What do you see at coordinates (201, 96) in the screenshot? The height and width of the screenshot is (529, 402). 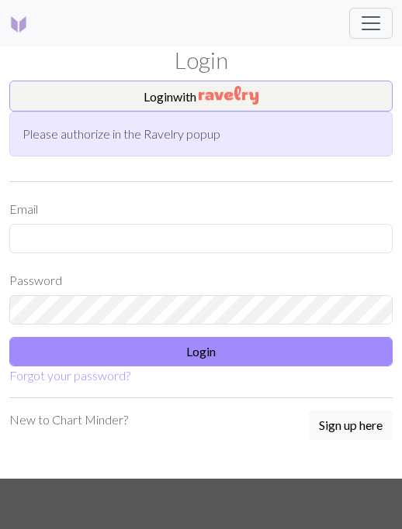 I see `button: Loginwith` at bounding box center [201, 96].